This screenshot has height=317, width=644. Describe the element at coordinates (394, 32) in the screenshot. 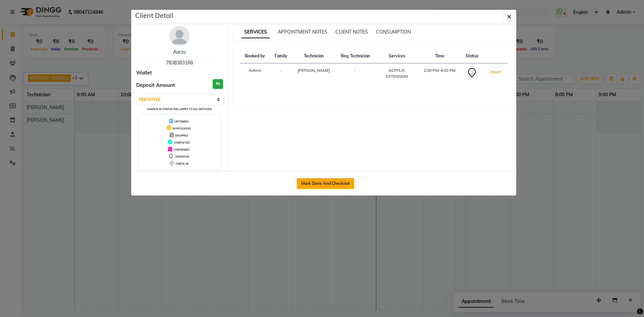

I see `span: CONSUMPTION` at that location.